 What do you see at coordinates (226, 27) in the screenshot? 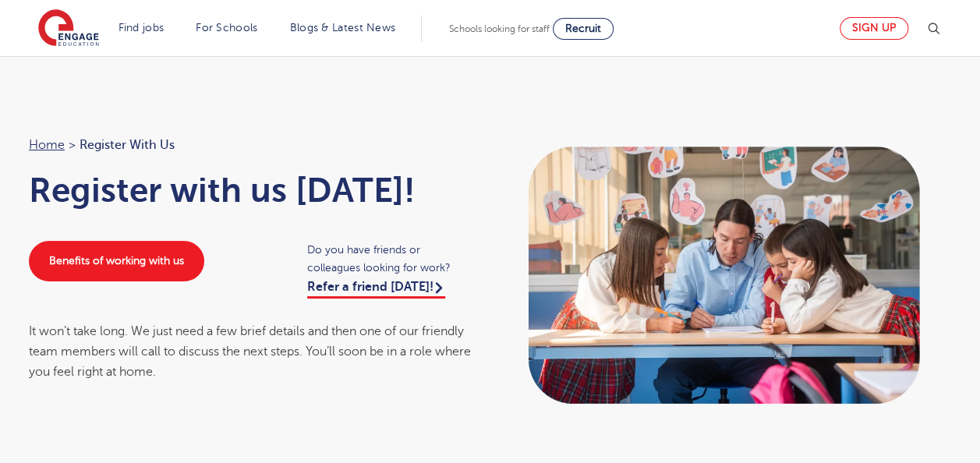
I see `a: For Schools` at bounding box center [226, 27].